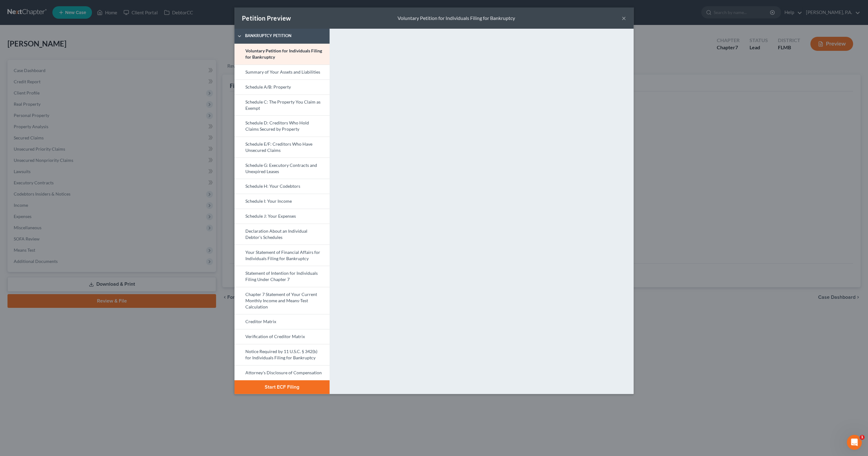 The height and width of the screenshot is (456, 868). Describe the element at coordinates (863, 437) in the screenshot. I see `span: 1` at that location.